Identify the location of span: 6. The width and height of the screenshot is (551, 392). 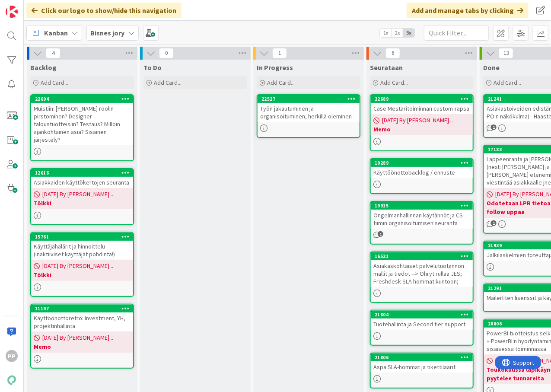
(393, 53).